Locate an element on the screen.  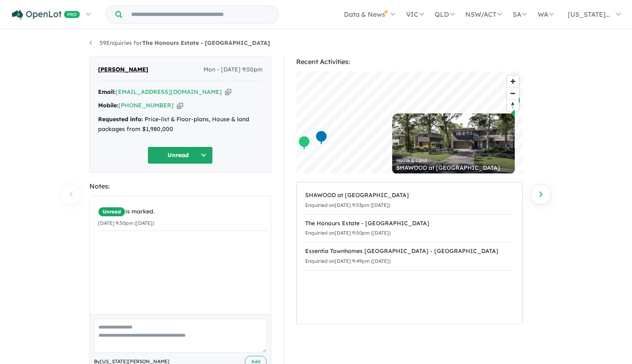
button: Unread is located at coordinates (180, 155).